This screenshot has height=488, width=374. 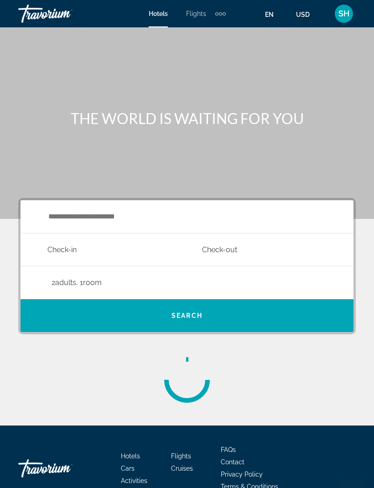 I want to click on button: Change language, so click(x=274, y=14).